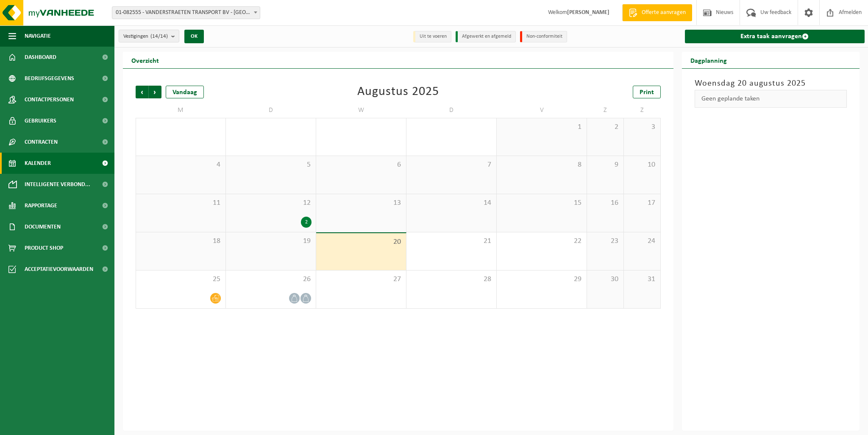 This screenshot has width=868, height=435. What do you see at coordinates (657, 13) in the screenshot?
I see `a: Offerte aanvragen` at bounding box center [657, 13].